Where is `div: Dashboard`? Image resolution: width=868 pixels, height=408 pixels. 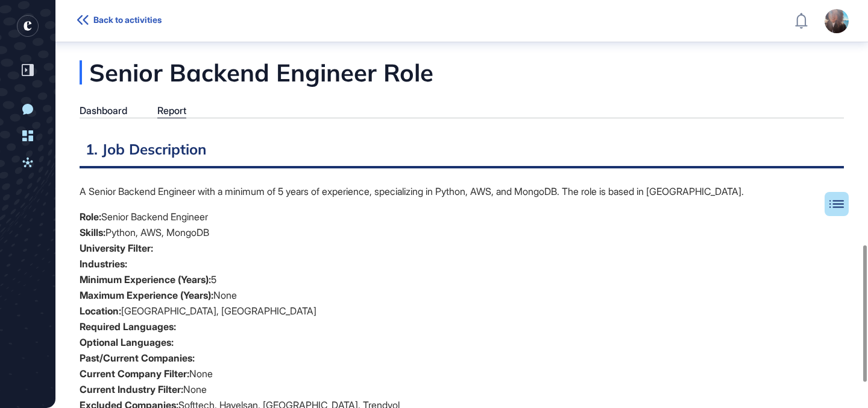
div: Dashboard is located at coordinates (103, 110).